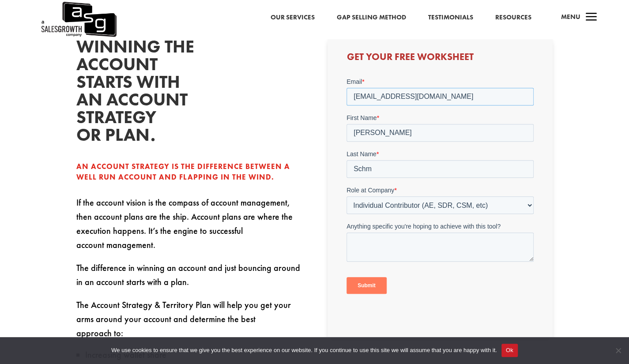 The width and height of the screenshot is (629, 364). I want to click on span: The Account Strategy & Territory Plan will help you get your arms around your account and determi..., so click(184, 319).